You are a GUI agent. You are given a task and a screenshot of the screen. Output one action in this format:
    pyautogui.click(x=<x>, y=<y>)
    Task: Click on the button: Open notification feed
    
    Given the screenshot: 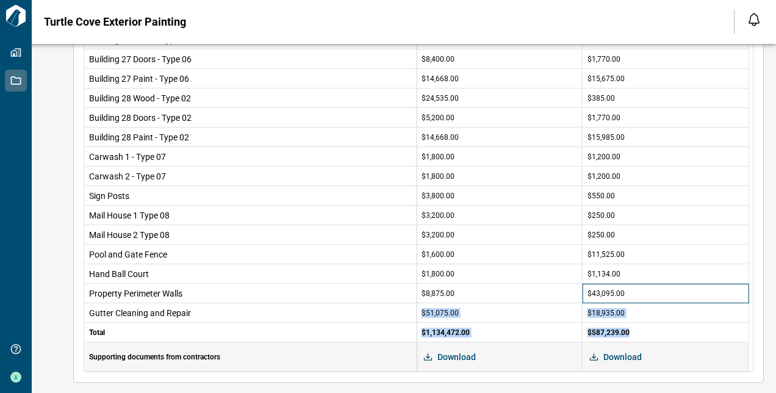 What is the action you would take?
    pyautogui.click(x=754, y=20)
    